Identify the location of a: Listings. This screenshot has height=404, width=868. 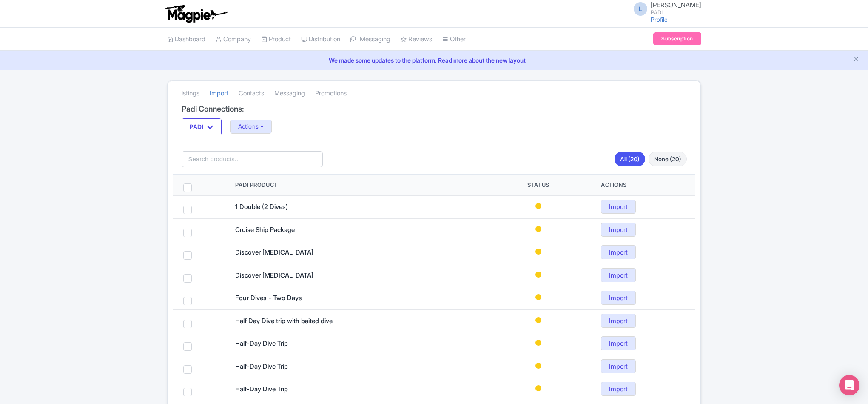
(189, 94).